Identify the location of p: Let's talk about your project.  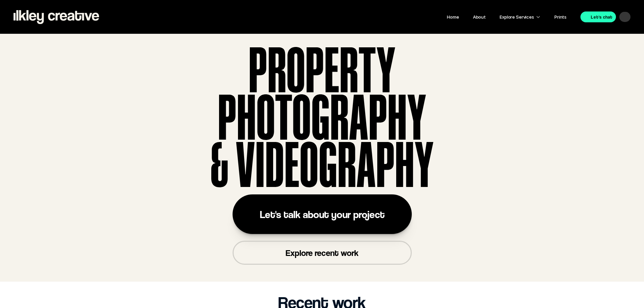
(322, 214).